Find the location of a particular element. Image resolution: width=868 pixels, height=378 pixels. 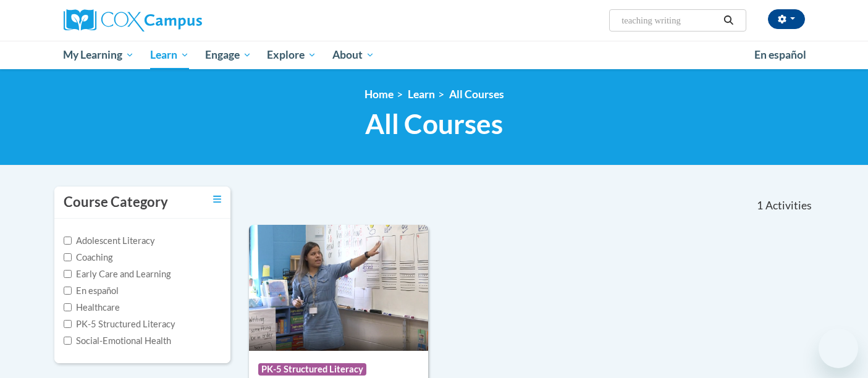

a: All Courses is located at coordinates (477, 94).